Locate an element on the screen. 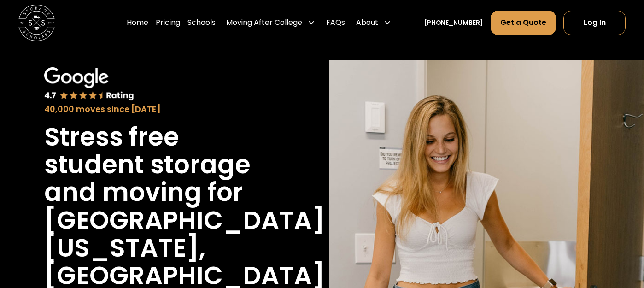 This screenshot has height=288, width=644. a: Log In is located at coordinates (594, 23).